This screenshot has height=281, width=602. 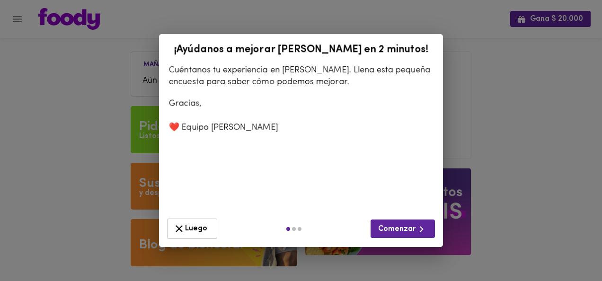 What do you see at coordinates (192, 228) in the screenshot?
I see `button: Luego` at bounding box center [192, 228].